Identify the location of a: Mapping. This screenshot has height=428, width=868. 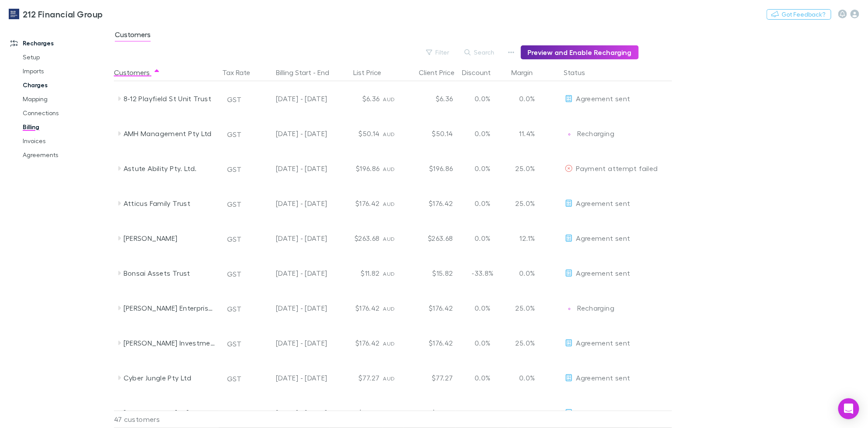
(66, 99).